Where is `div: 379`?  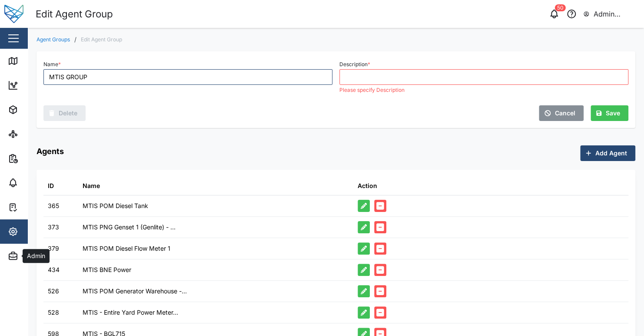
div: 379 is located at coordinates (54, 249).